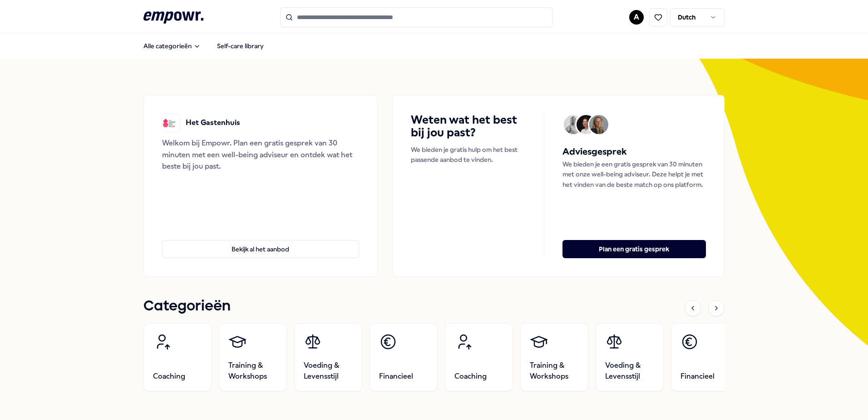 The height and width of the screenshot is (420, 868). I want to click on a: Bekijk al het aanbod, so click(261, 242).